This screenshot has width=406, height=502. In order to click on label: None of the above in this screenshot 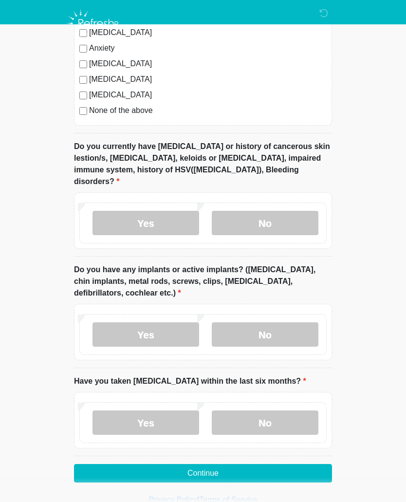, I will do `click(208, 111)`.